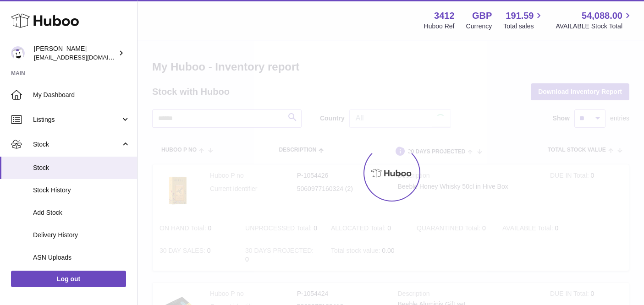  I want to click on span: My Dashboard, so click(82, 94).